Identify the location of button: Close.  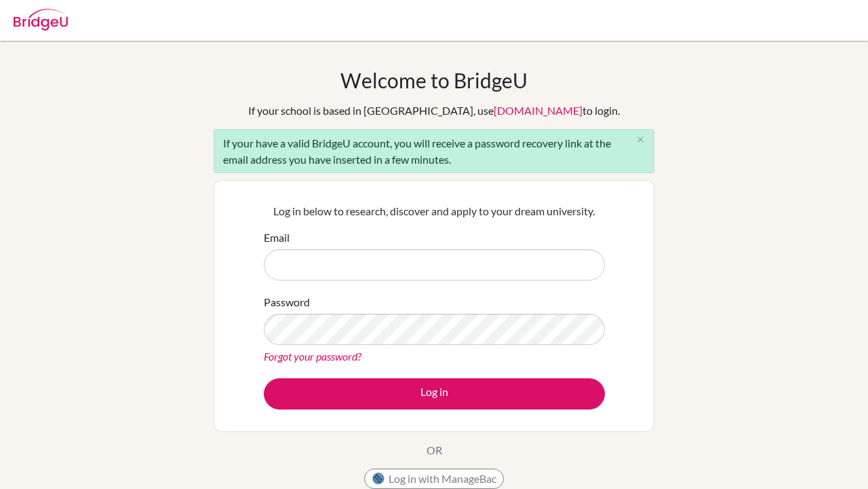
(641, 140).